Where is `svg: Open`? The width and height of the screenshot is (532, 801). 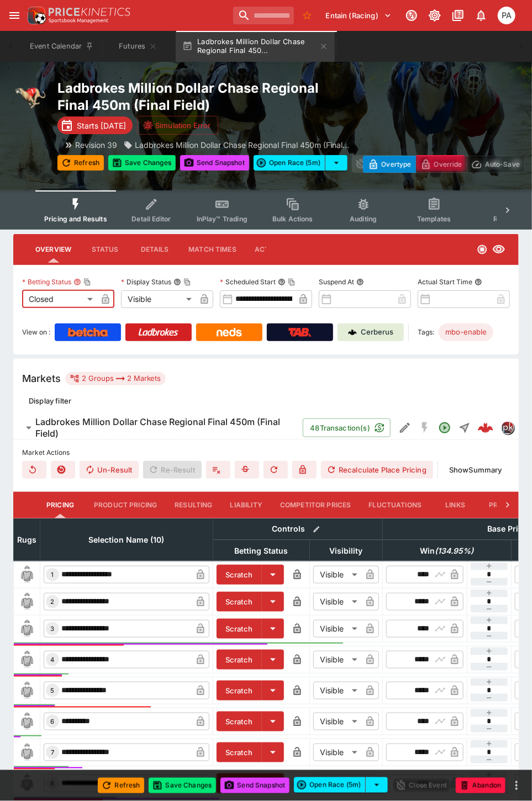
svg: Open is located at coordinates (444, 428).